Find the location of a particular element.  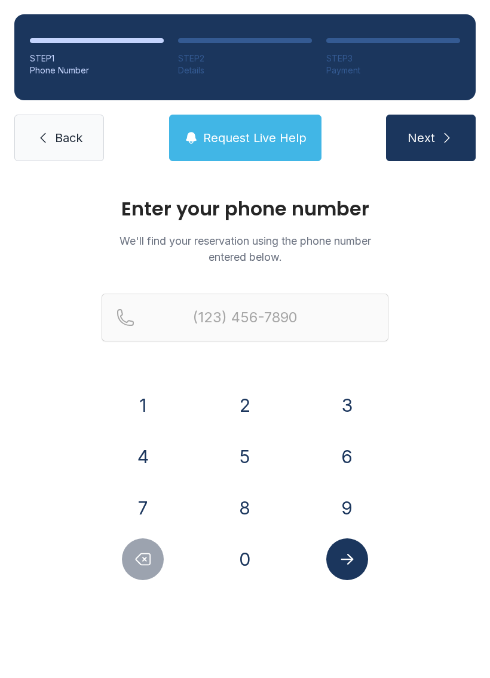

button: Submit lookup form is located at coordinates (347, 560).